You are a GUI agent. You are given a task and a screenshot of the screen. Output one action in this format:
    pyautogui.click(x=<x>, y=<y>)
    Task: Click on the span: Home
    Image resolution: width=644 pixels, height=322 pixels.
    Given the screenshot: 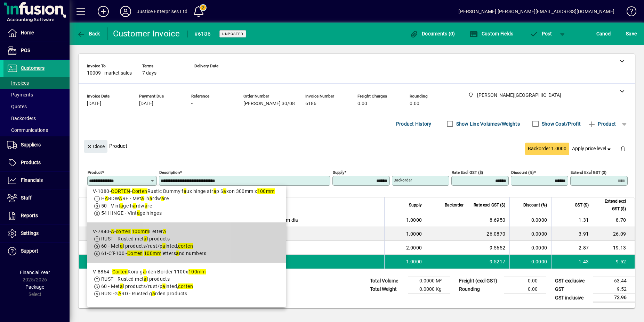 What is the action you would take?
    pyautogui.click(x=27, y=33)
    